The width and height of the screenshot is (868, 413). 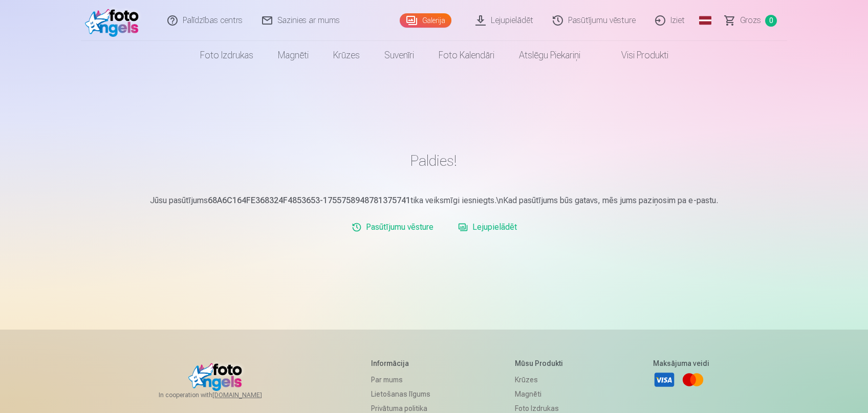 What do you see at coordinates (434, 161) in the screenshot?
I see `h1: Paldies!` at bounding box center [434, 161].